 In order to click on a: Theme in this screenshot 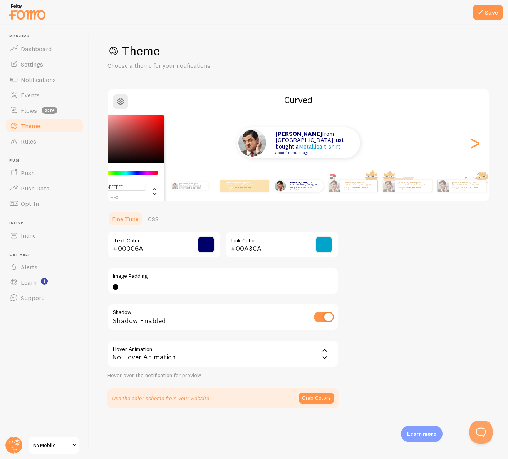, I will do `click(44, 126)`.